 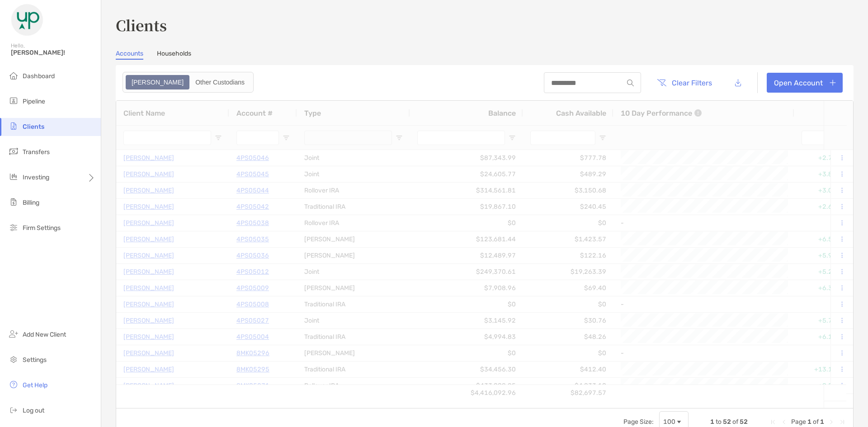 I want to click on div: Other Custodians, so click(x=220, y=82).